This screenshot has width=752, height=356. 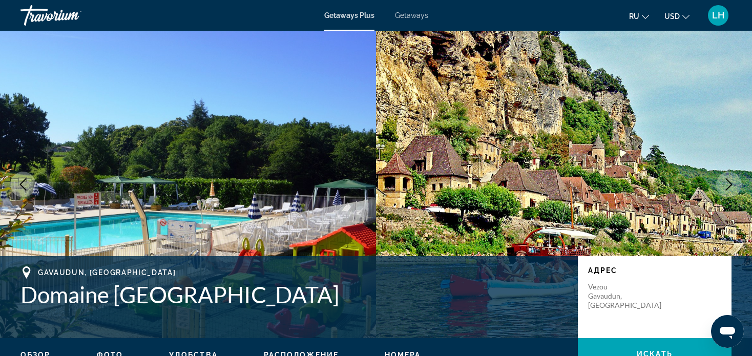 I want to click on button: Change currency, so click(x=677, y=16).